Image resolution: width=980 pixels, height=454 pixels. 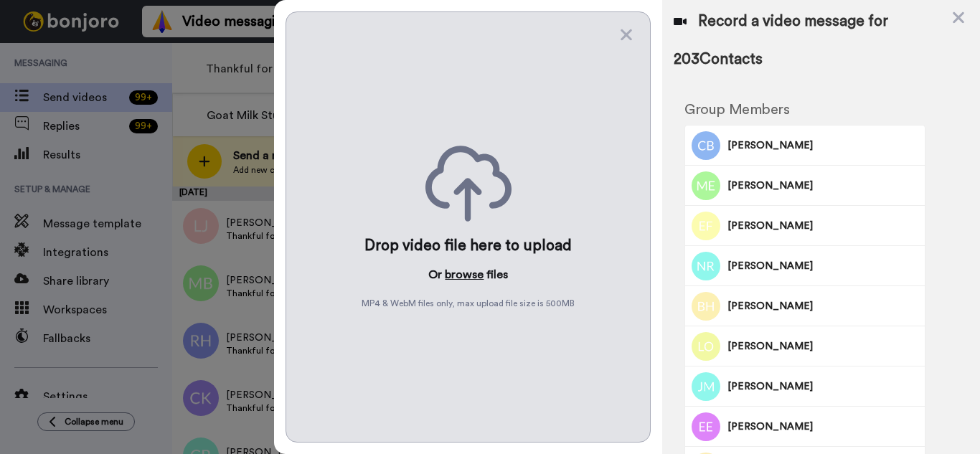 I want to click on img: Image of Elizabeth Erwin, so click(x=706, y=427).